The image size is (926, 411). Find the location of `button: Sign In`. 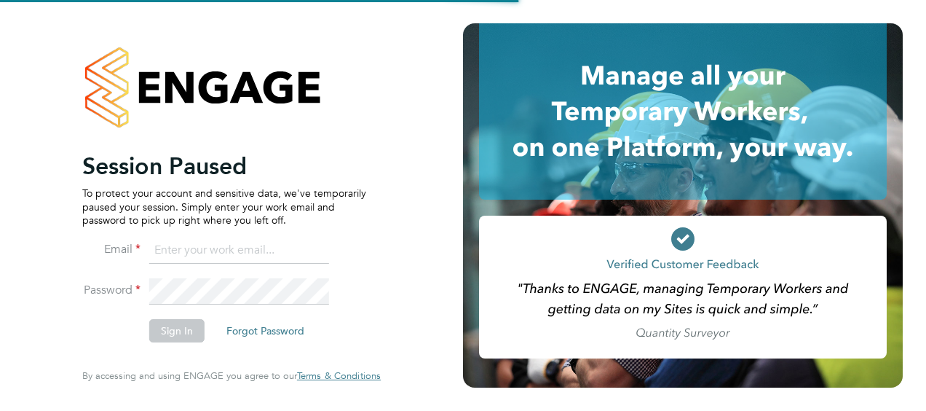

button: Sign In is located at coordinates (177, 331).